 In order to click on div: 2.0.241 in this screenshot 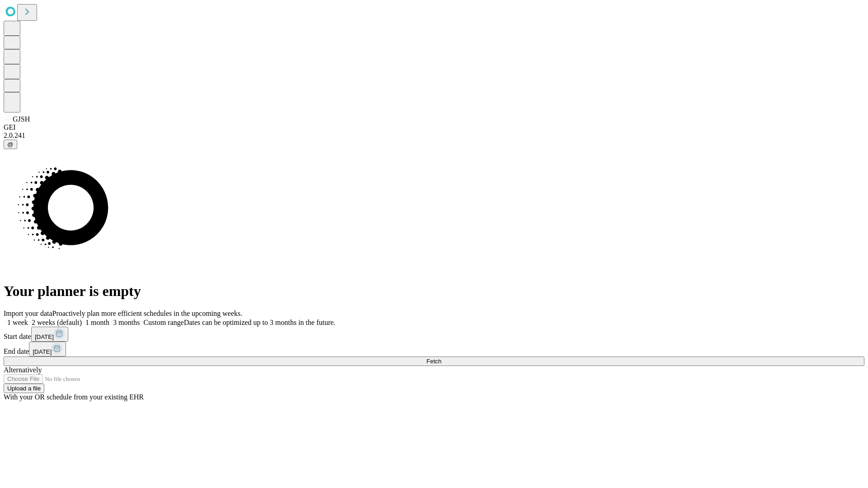, I will do `click(434, 135)`.